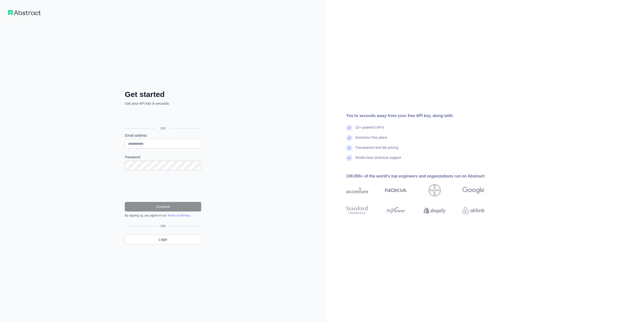 The height and width of the screenshot is (322, 644). What do you see at coordinates (396, 190) in the screenshot?
I see `img: nokia` at bounding box center [396, 190].